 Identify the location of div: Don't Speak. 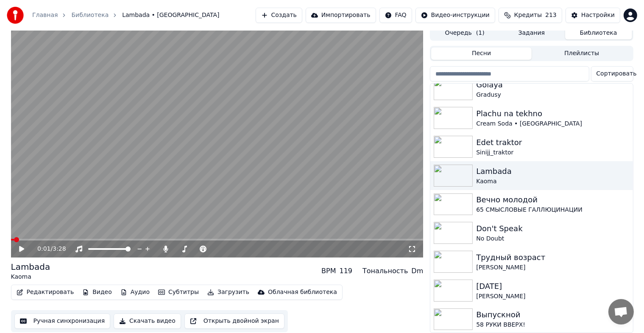
(552, 229).